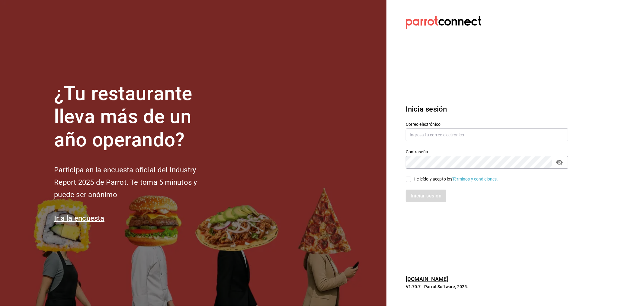 This screenshot has width=644, height=306. What do you see at coordinates (487, 109) in the screenshot?
I see `h3: Inicia sesión` at bounding box center [487, 109].